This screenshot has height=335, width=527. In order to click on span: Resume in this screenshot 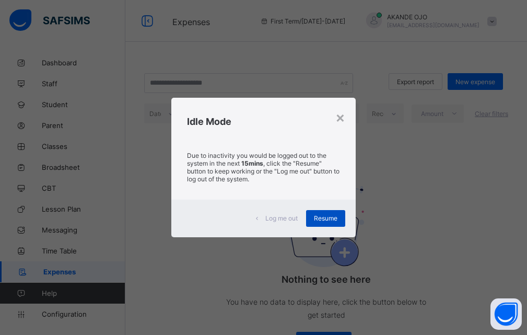, I will do `click(325, 218)`.